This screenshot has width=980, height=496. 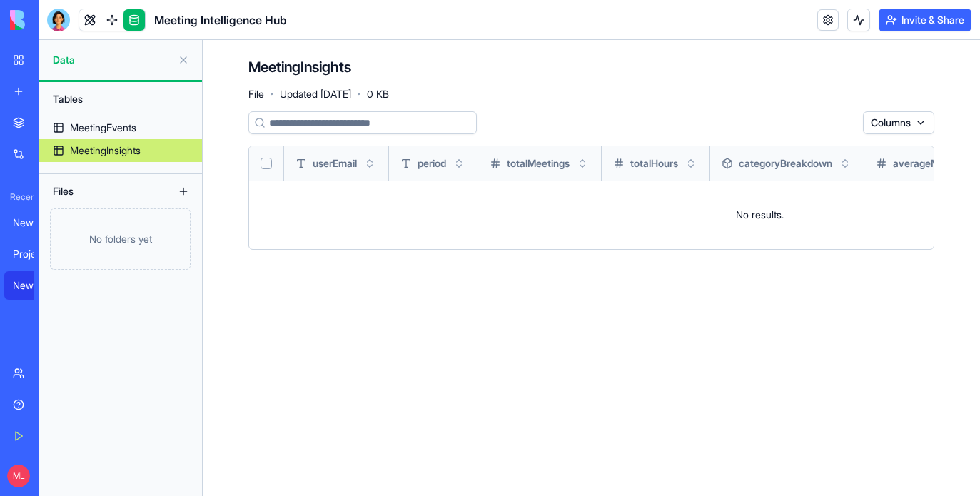 What do you see at coordinates (105, 150) in the screenshot?
I see `div: MeetingInsights` at bounding box center [105, 150].